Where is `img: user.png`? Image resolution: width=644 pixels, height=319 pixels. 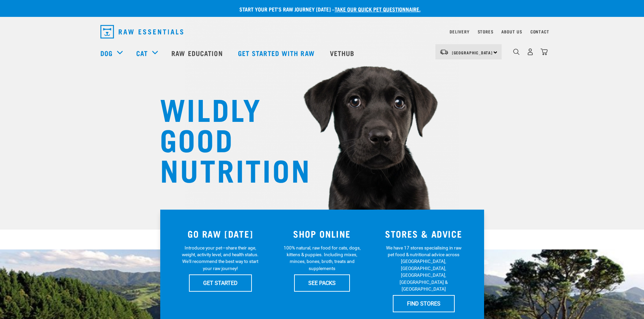 img: user.png is located at coordinates (530, 52).